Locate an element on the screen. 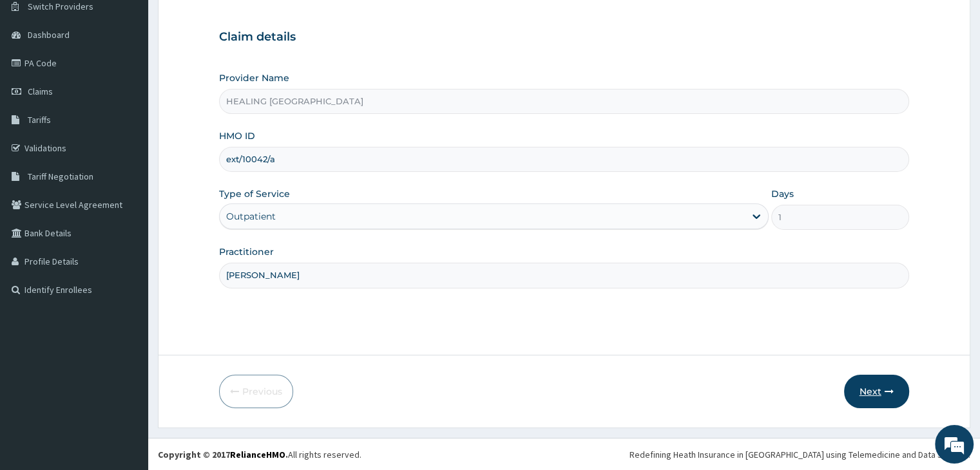 Image resolution: width=980 pixels, height=470 pixels. strong: Copyright © 2017 . is located at coordinates (223, 454).